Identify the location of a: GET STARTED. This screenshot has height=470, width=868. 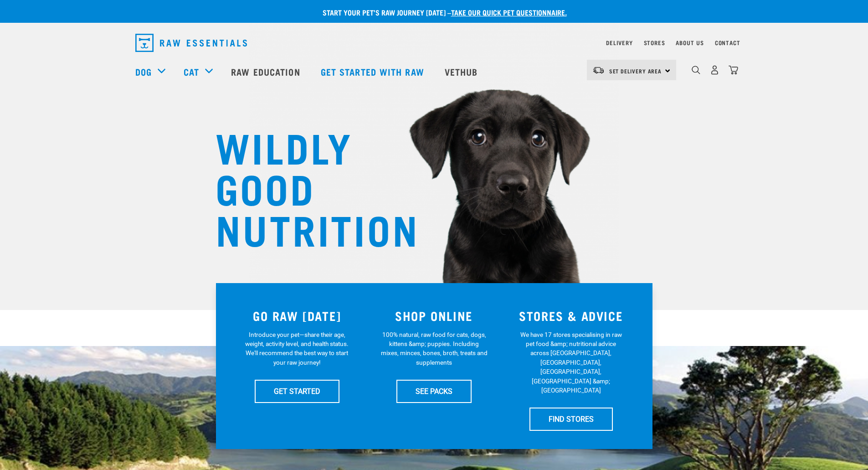
(297, 391).